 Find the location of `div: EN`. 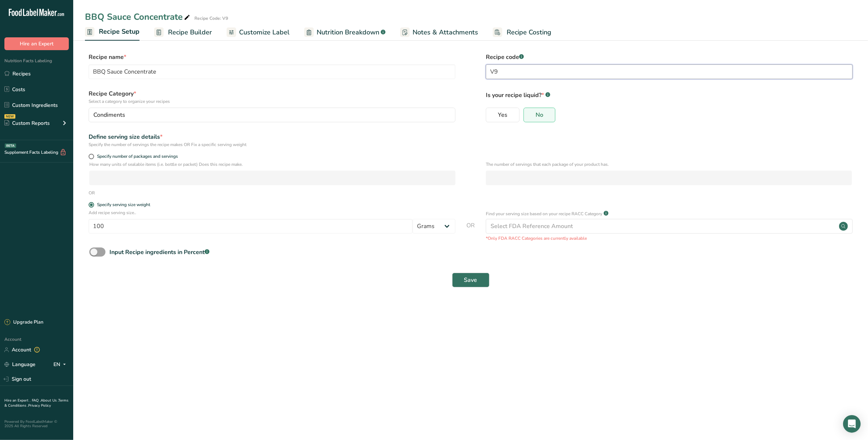

div: EN is located at coordinates (61, 364).